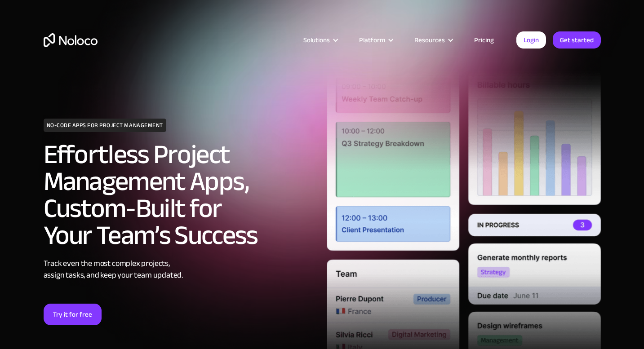 This screenshot has width=644, height=349. What do you see at coordinates (105, 125) in the screenshot?
I see `h1: NO-CODE APPS FOR PROJECT MANAGEMENT` at bounding box center [105, 125].